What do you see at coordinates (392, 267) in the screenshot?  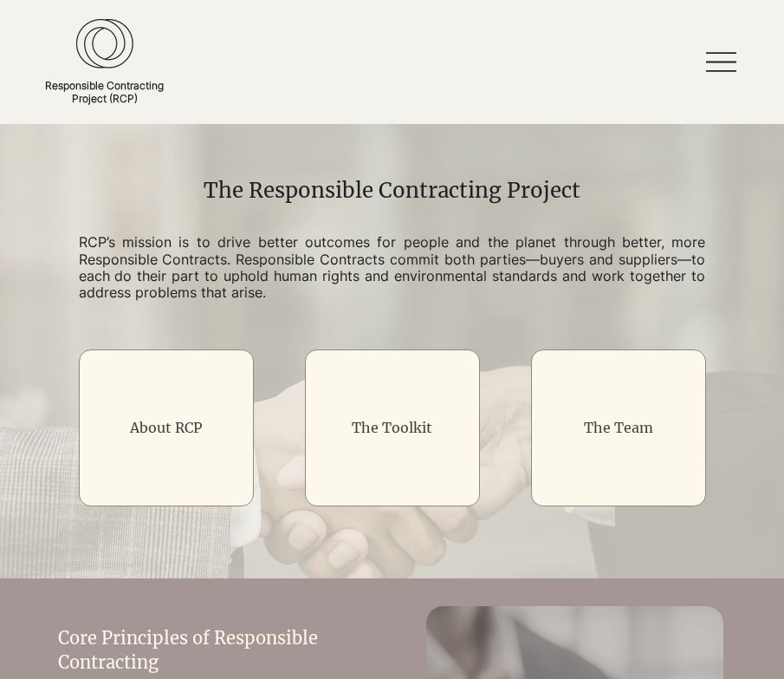 I see `p: RCP’s mission is to drive better outcomes for people and the planet through better, more Responsi...` at bounding box center [392, 267].